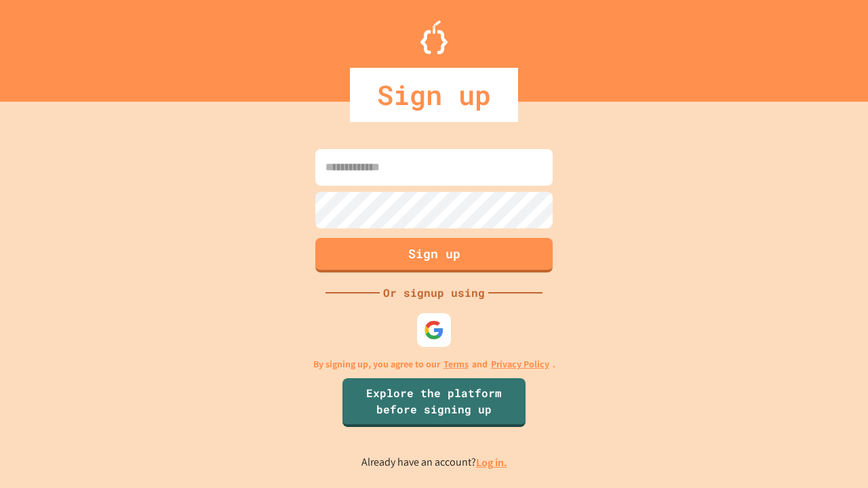  Describe the element at coordinates (434, 402) in the screenshot. I see `a: Explore the platform before signing up` at that location.